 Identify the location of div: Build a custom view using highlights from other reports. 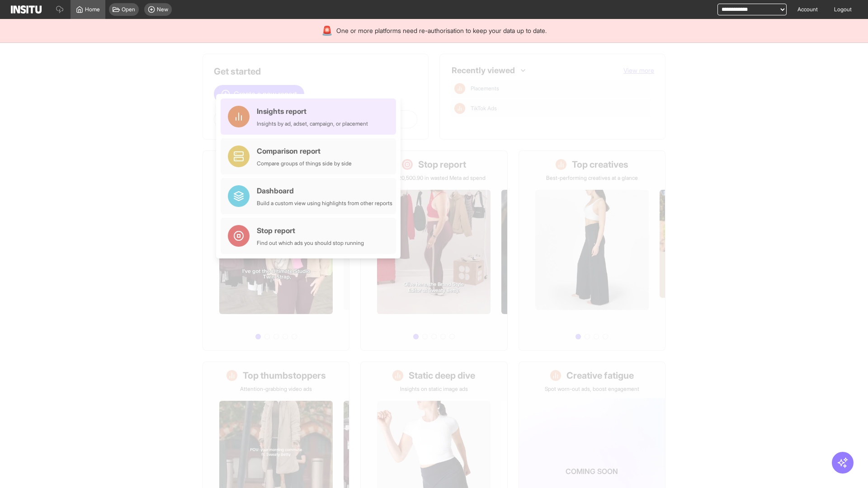
(324, 204).